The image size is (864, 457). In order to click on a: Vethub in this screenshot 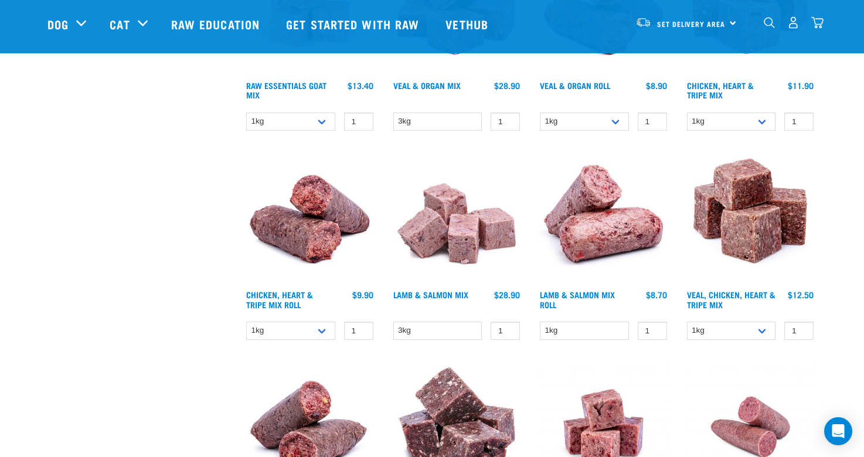, I will do `click(468, 24)`.